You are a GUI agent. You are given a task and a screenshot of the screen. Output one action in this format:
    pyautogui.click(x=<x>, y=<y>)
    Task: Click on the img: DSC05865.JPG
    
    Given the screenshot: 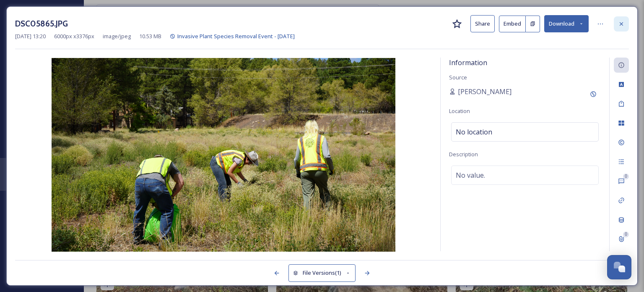 What is the action you would take?
    pyautogui.click(x=223, y=154)
    